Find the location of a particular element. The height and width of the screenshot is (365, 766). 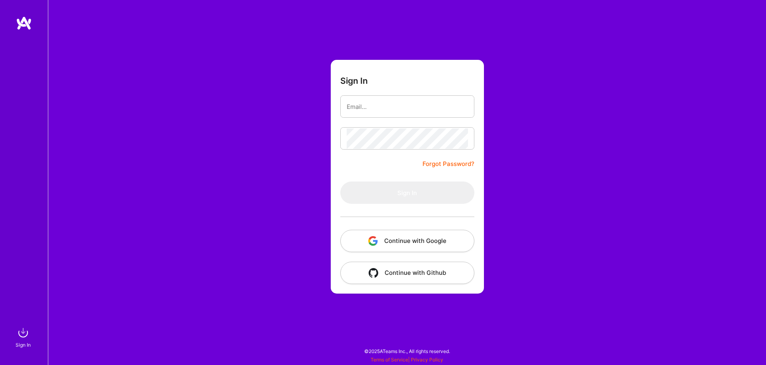

h3: Sign In is located at coordinates (354, 81).